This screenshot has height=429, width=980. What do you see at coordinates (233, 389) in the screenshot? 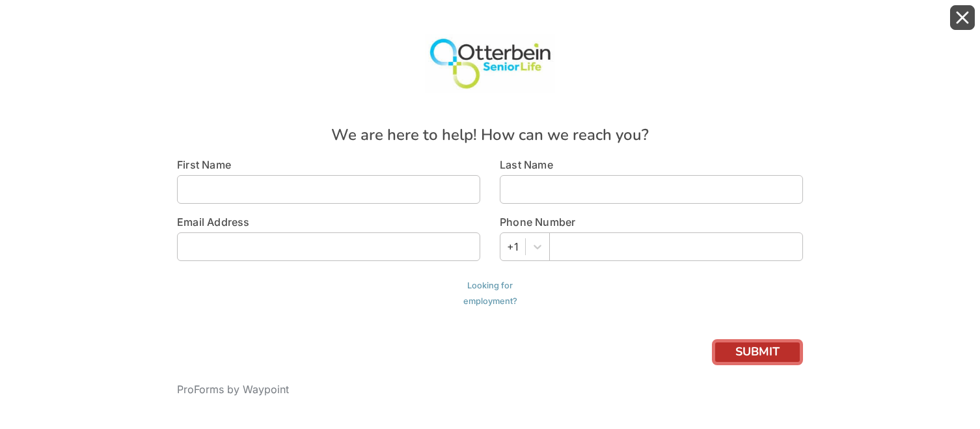
I see `a: ProForms by Waypoint` at bounding box center [233, 389].